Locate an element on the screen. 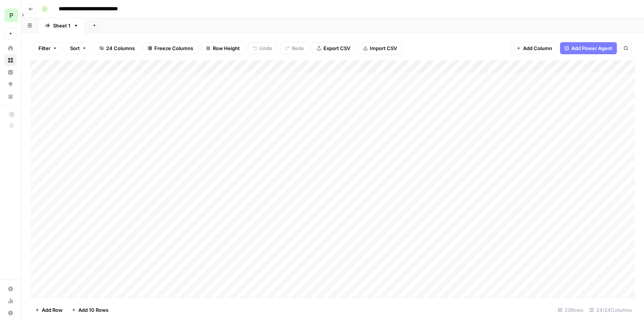 The height and width of the screenshot is (322, 644). a: Settings is located at coordinates (11, 289).